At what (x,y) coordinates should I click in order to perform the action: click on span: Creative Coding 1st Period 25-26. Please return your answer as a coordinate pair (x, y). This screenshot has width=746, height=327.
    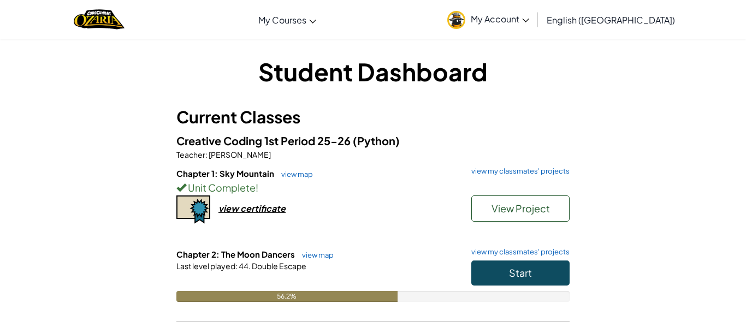
    Looking at the image, I should click on (264, 140).